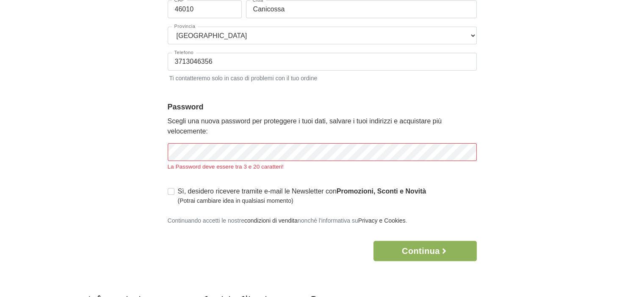 The height and width of the screenshot is (297, 644). Describe the element at coordinates (185, 52) in the screenshot. I see `label: Telefono` at that location.